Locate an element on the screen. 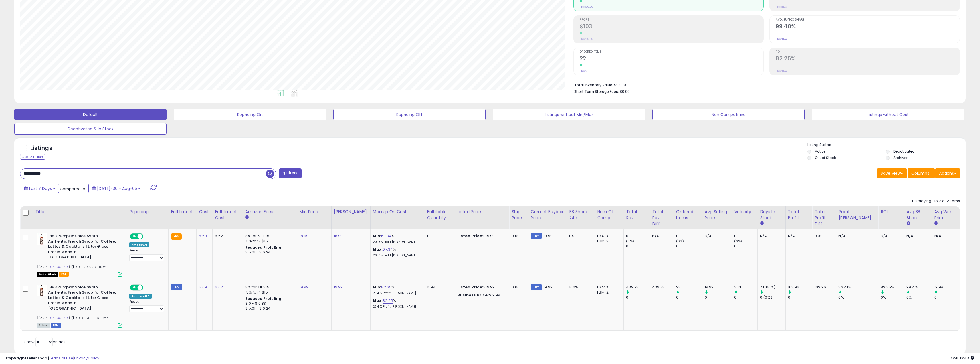  a: Privacy Policy is located at coordinates (86, 358).